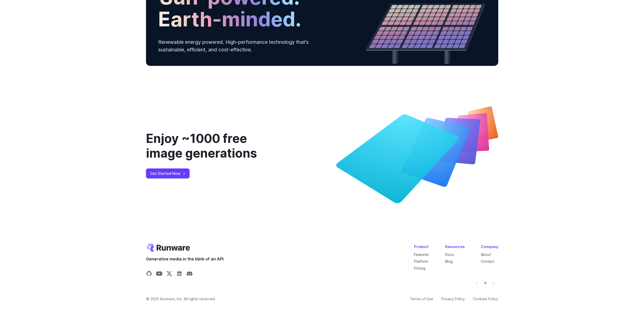  Describe the element at coordinates (421, 247) in the screenshot. I see `div: Product` at that location.